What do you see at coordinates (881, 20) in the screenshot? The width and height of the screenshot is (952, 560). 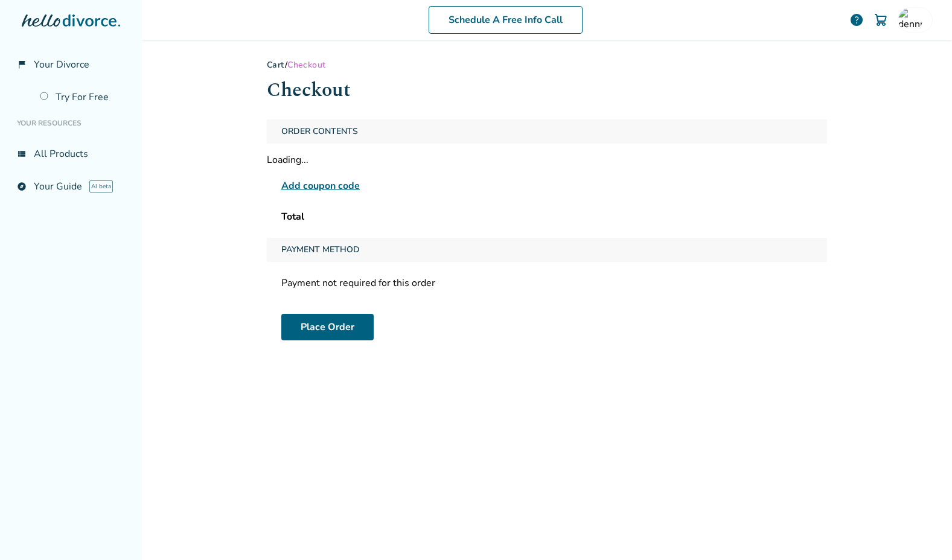 I see `img: Cart` at bounding box center [881, 20].